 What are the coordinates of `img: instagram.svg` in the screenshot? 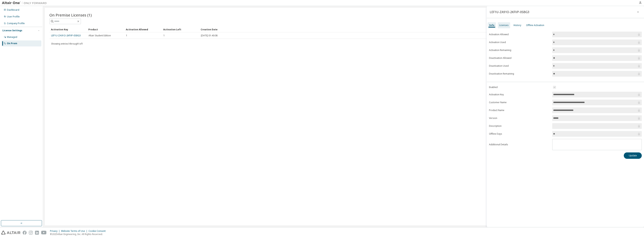 It's located at (31, 233).